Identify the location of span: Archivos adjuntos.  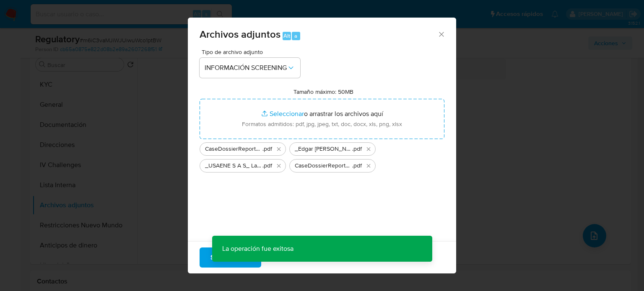
(240, 34).